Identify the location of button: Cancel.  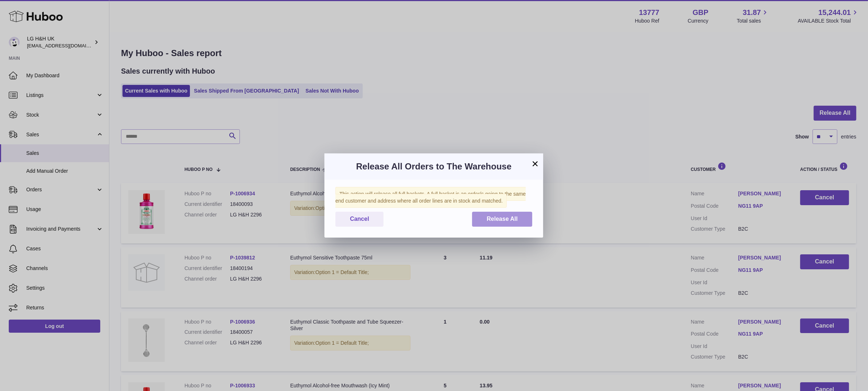
(360, 219).